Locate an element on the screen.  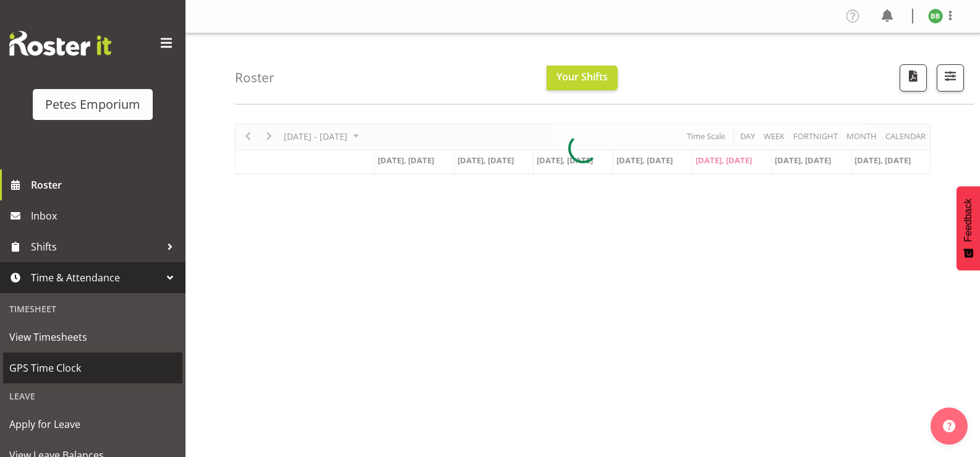
div: Leave is located at coordinates (93, 396).